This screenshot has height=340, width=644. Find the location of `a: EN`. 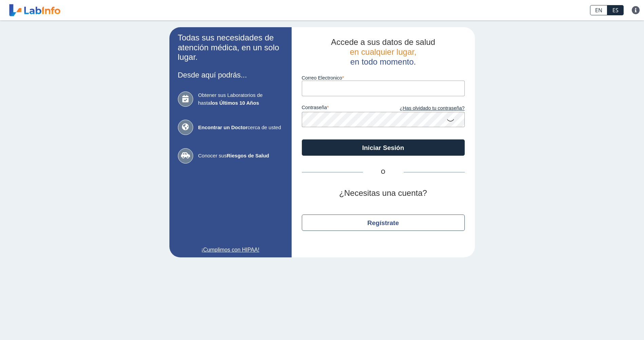

a: EN is located at coordinates (598, 10).